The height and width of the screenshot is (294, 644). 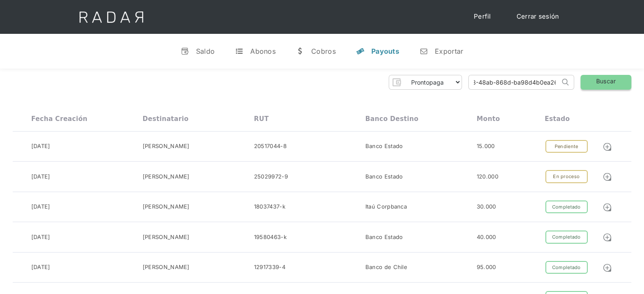 What do you see at coordinates (385, 51) in the screenshot?
I see `div: Payouts` at bounding box center [385, 51].